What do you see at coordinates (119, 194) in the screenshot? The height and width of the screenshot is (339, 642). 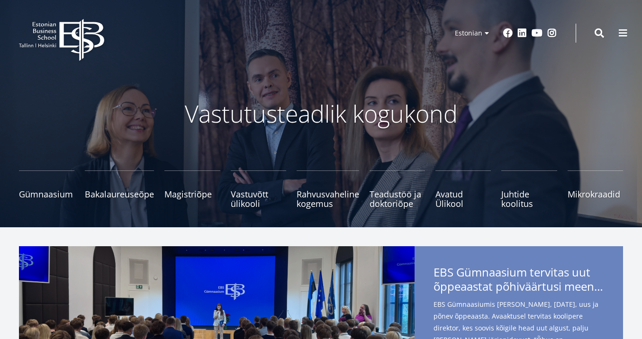 I see `span: Bakalaureuseõpe` at bounding box center [119, 194].